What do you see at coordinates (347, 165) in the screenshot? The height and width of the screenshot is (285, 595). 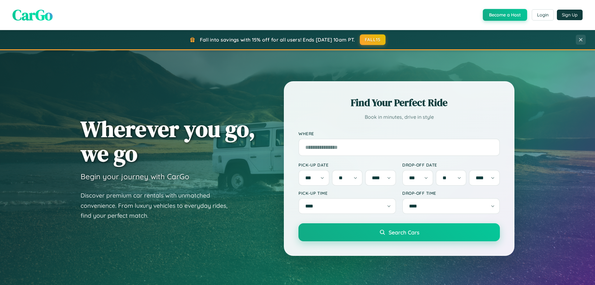 I see `label: Pick-up Date` at bounding box center [347, 165].